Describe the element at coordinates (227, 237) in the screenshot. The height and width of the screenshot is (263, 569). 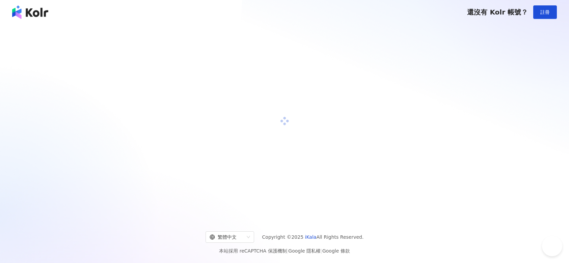
I see `div: 繁體中文` at that location.